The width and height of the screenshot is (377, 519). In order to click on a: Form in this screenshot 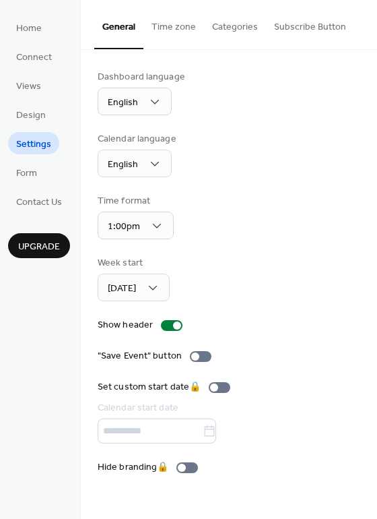, I will do `click(26, 172)`.